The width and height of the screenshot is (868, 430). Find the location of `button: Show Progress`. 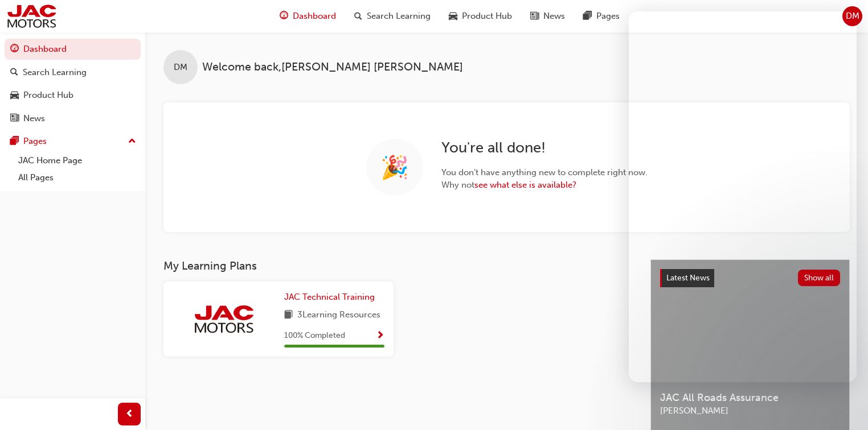

button: Show Progress is located at coordinates (380, 335).